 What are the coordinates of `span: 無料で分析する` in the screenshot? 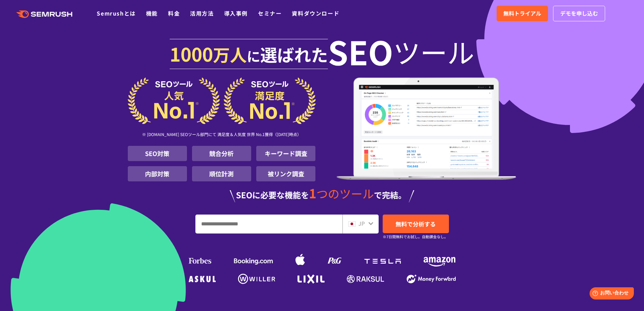 It's located at (416, 224).